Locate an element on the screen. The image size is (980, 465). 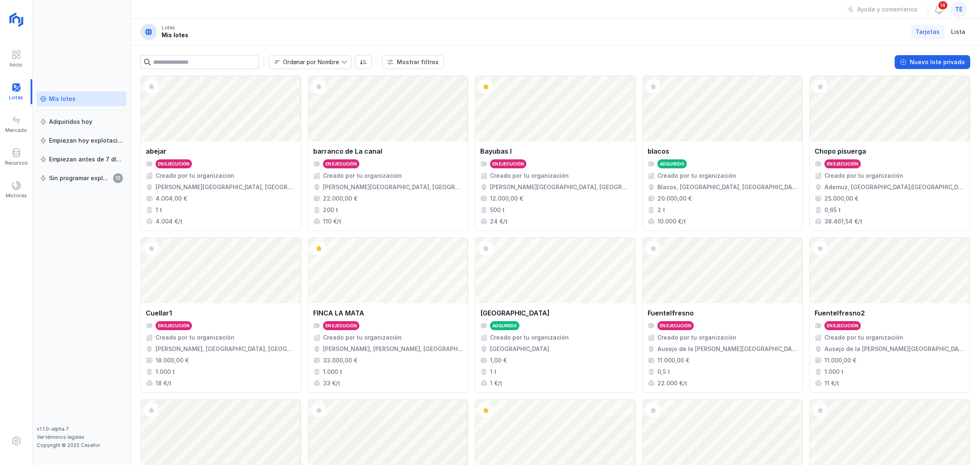
div: 1 €/t is located at coordinates (496, 383).